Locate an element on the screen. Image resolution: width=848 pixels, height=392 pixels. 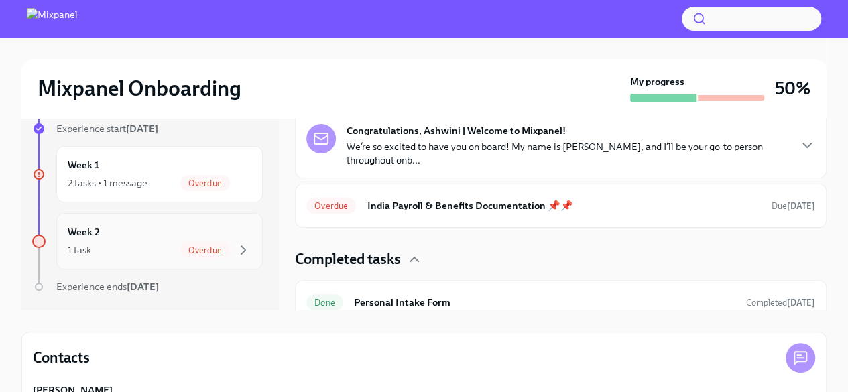
h6: India Payroll & Benefits Documentation 📌📌 is located at coordinates (564, 206).